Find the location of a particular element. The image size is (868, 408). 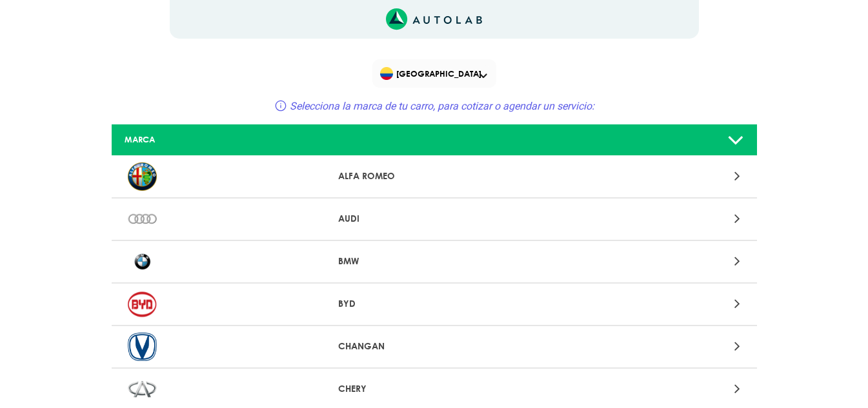

img: CHERY is located at coordinates (142, 390).